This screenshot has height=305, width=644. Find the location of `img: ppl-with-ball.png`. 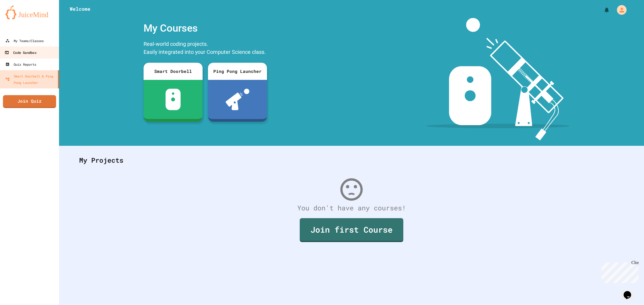

img: ppl-with-ball.png is located at coordinates (238, 99).